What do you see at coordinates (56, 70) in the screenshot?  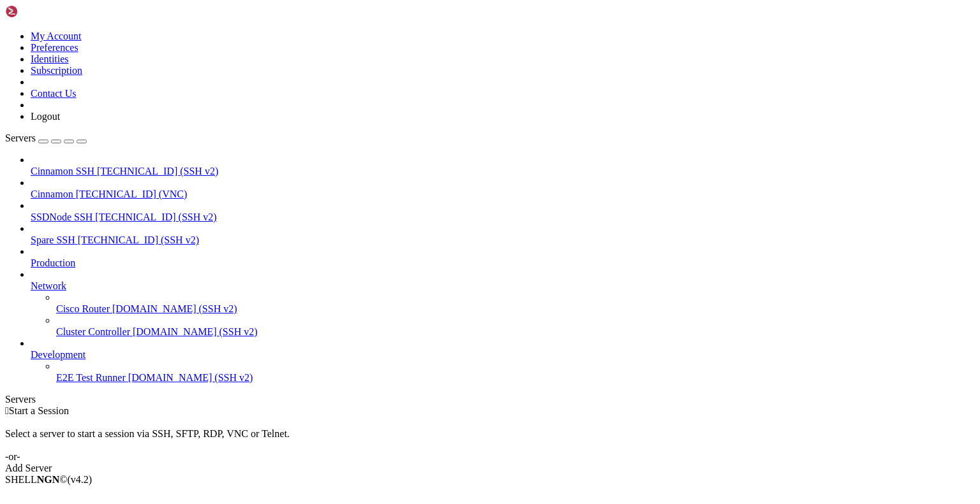 I see `a: Subscription` at bounding box center [56, 70].